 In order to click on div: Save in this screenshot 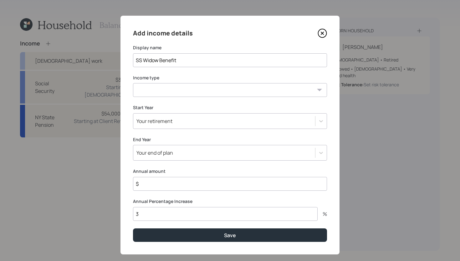, I will do `click(230, 235)`.